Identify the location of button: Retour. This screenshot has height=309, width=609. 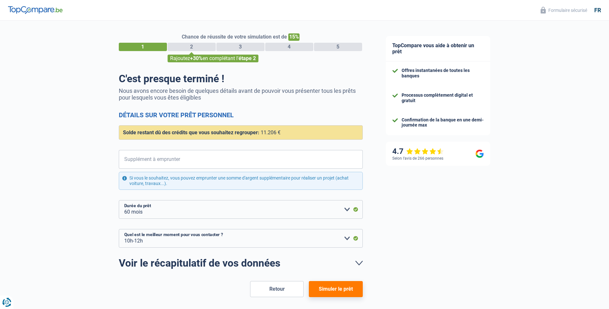
(277, 289).